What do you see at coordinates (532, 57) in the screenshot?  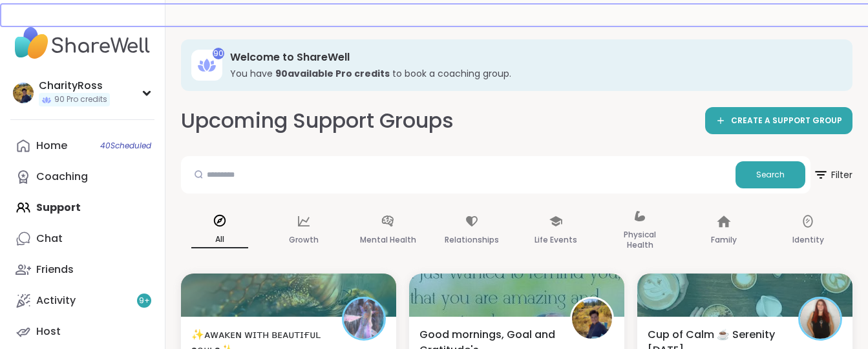 I see `h3: Welcome to ShareWell` at bounding box center [532, 57].